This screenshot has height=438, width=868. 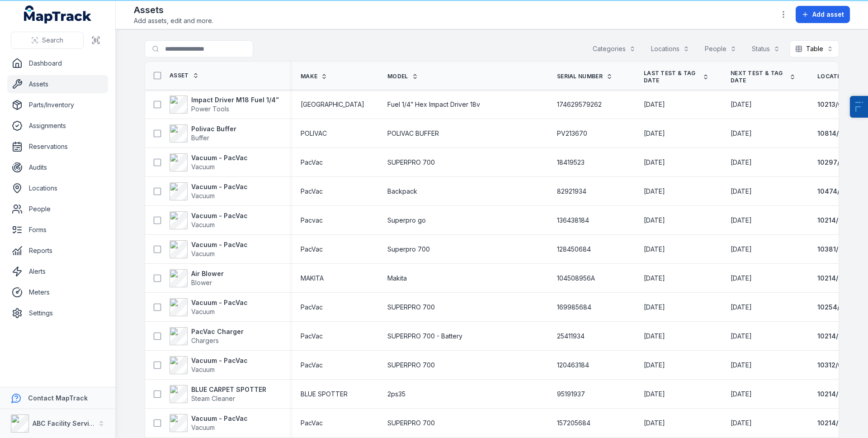 What do you see at coordinates (66, 423) in the screenshot?
I see `strong: ABC Facility Services` at bounding box center [66, 423].